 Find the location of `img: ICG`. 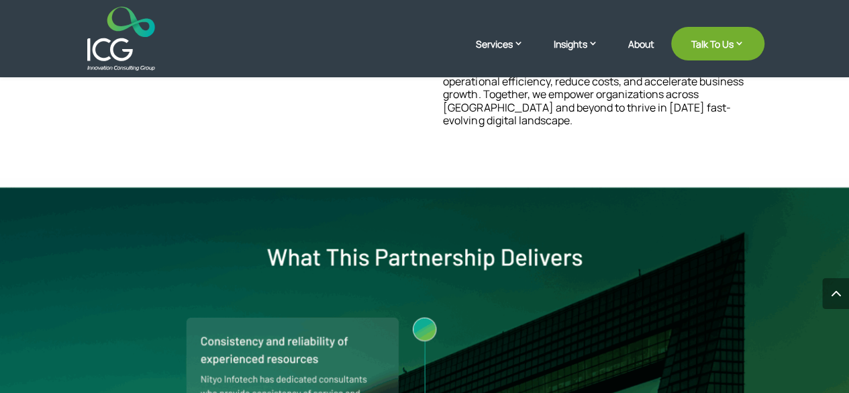

img: ICG is located at coordinates (121, 38).